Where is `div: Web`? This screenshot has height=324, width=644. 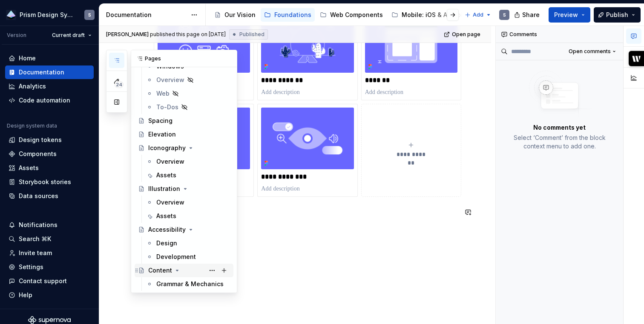 div: Web is located at coordinates (163, 94).